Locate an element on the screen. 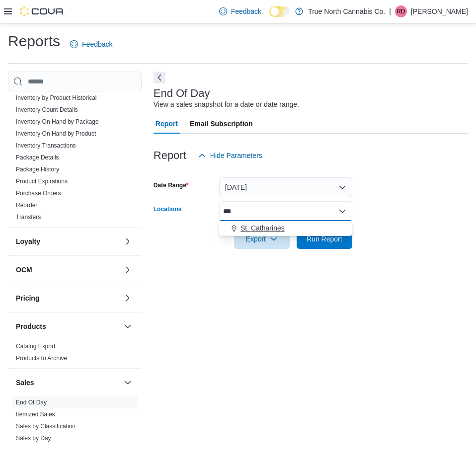  a: Transfers is located at coordinates (28, 217).